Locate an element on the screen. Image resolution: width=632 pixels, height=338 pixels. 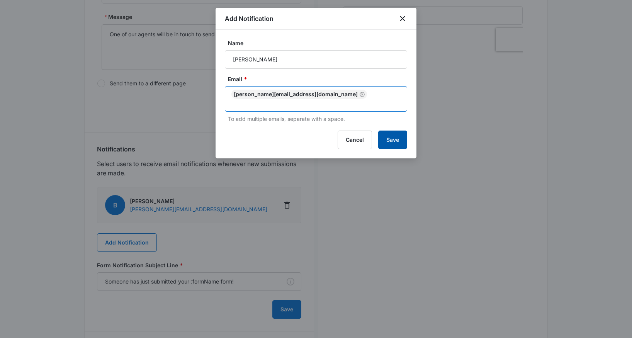
p: To add multiple emails, separate with a space. is located at coordinates (317, 119).